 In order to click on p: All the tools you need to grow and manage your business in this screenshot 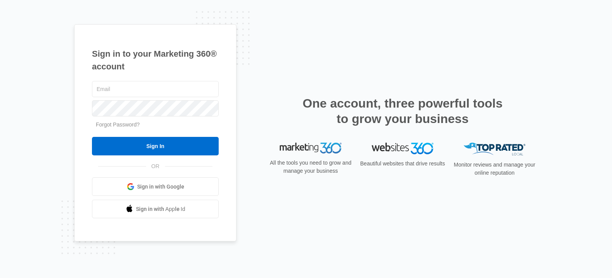, I will do `click(310, 167)`.